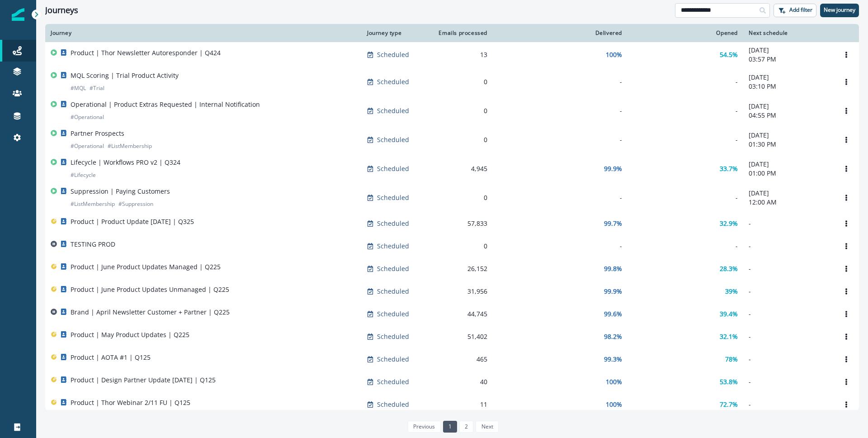 The width and height of the screenshot is (868, 438). What do you see at coordinates (461, 359) in the screenshot?
I see `div: 465` at bounding box center [461, 359].